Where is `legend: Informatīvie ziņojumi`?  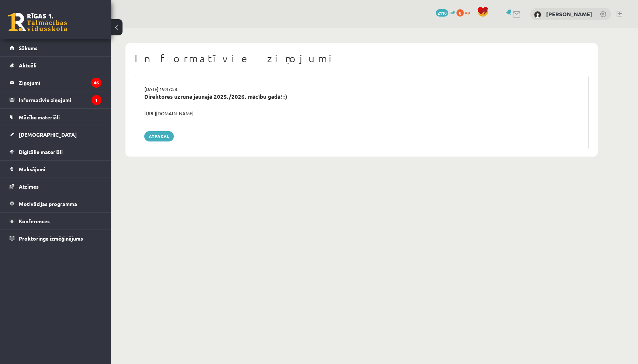 legend: Informatīvie ziņojumi is located at coordinates (60, 100).